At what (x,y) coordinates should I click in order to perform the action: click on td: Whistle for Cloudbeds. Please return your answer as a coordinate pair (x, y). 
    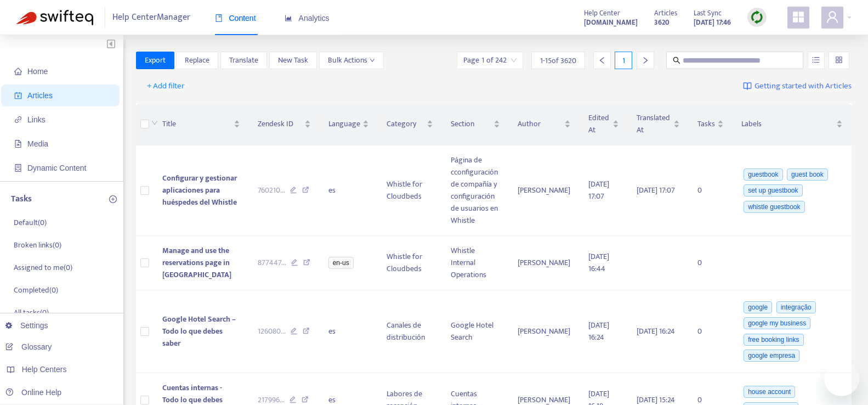
    Looking at the image, I should click on (409, 263).